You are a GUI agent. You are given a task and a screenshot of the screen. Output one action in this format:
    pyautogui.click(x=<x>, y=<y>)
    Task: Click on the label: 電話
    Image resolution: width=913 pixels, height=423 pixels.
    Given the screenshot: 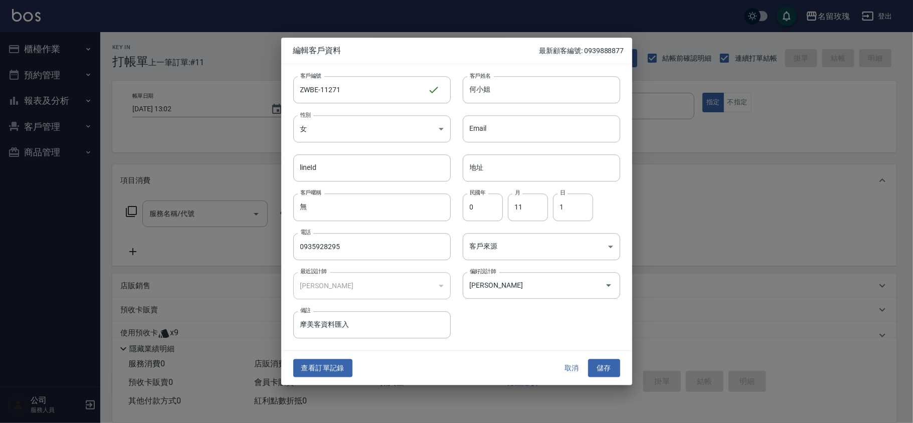 What is the action you would take?
    pyautogui.click(x=305, y=232)
    